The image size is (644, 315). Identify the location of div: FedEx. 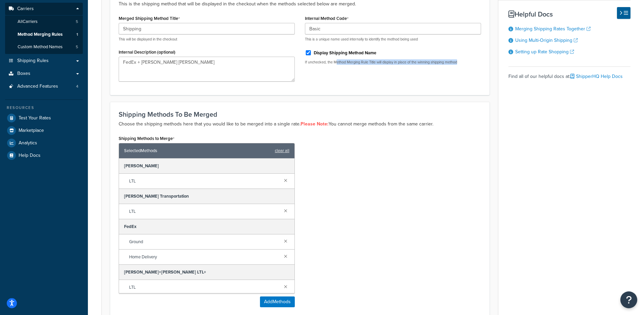
(207, 227).